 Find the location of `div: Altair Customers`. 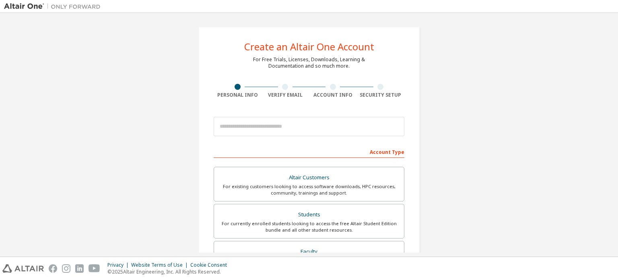

div: Altair Customers is located at coordinates (309, 177).